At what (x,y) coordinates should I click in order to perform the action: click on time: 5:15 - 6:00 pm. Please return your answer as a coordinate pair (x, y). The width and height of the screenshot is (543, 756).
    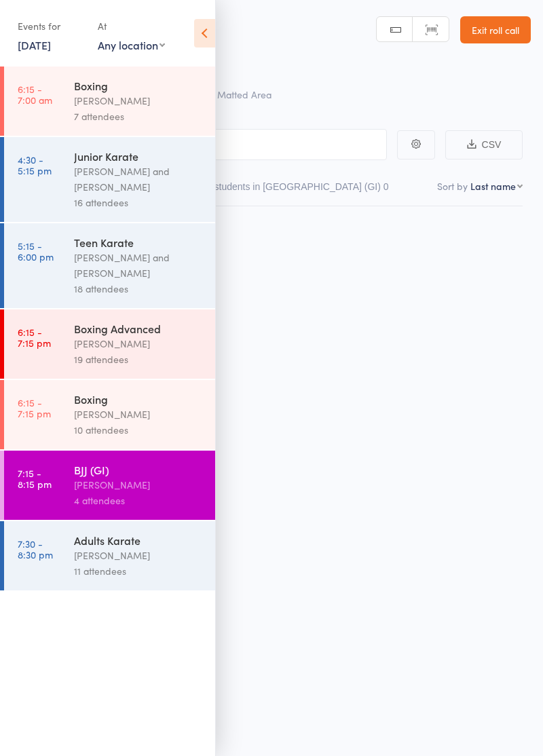
    Looking at the image, I should click on (35, 251).